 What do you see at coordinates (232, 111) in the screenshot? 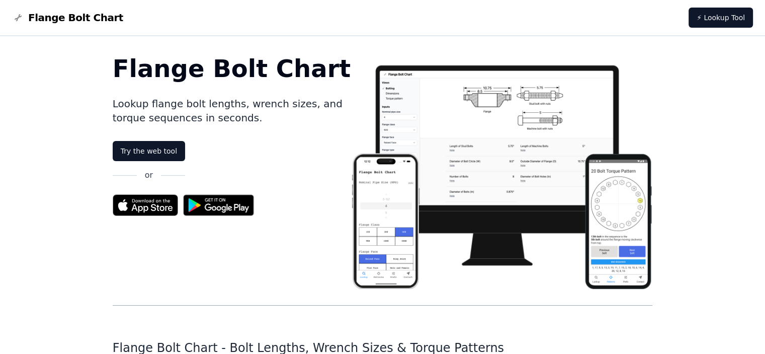
I see `p: Lookup flange bolt lengths, wrench sizes, and torque sequences in seconds.` at bounding box center [232, 111].